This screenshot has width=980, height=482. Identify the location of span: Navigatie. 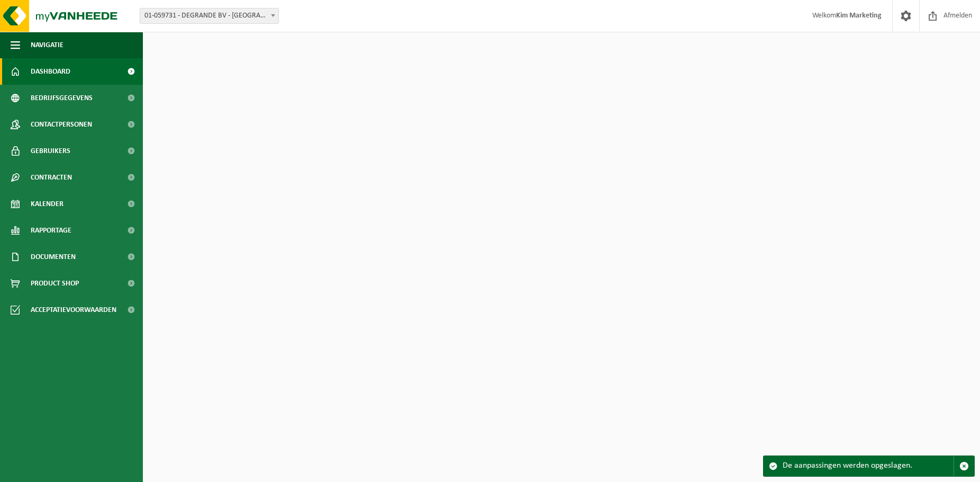
(47, 45).